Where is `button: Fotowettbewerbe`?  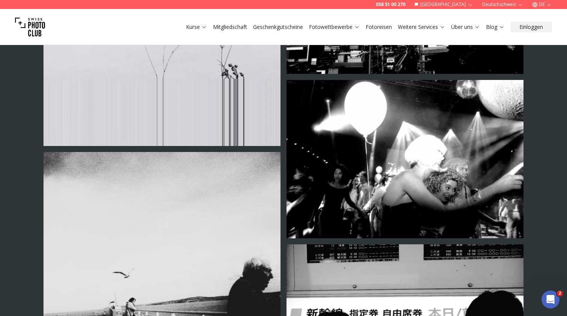
button: Fotowettbewerbe is located at coordinates (334, 27).